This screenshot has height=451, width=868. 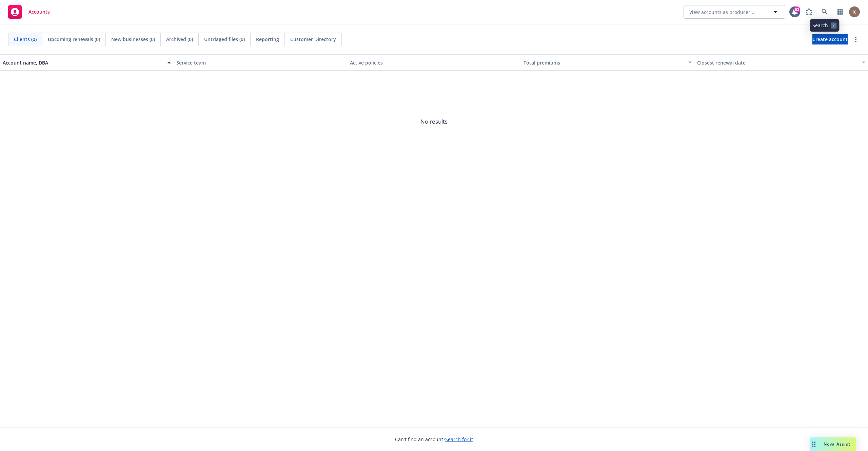 What do you see at coordinates (856, 40) in the screenshot?
I see `a: more` at bounding box center [856, 40].